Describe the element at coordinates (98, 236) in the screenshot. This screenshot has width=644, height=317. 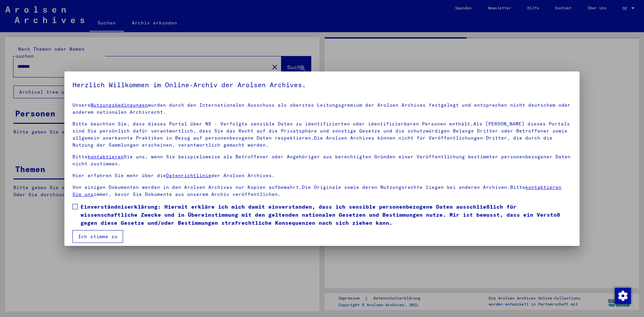
I see `button: Ich stimme zu` at that location.